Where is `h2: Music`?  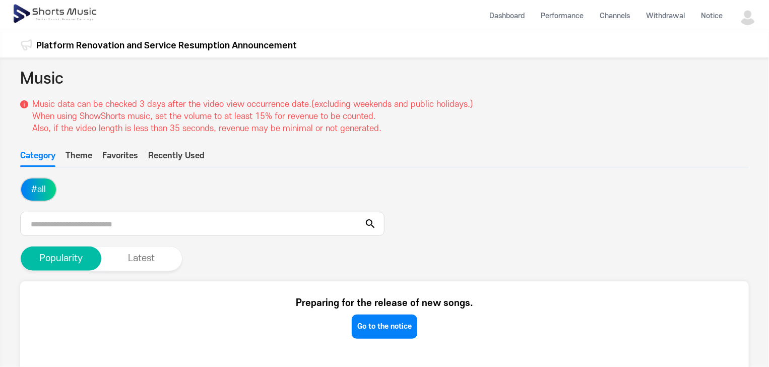
h2: Music is located at coordinates (42, 79).